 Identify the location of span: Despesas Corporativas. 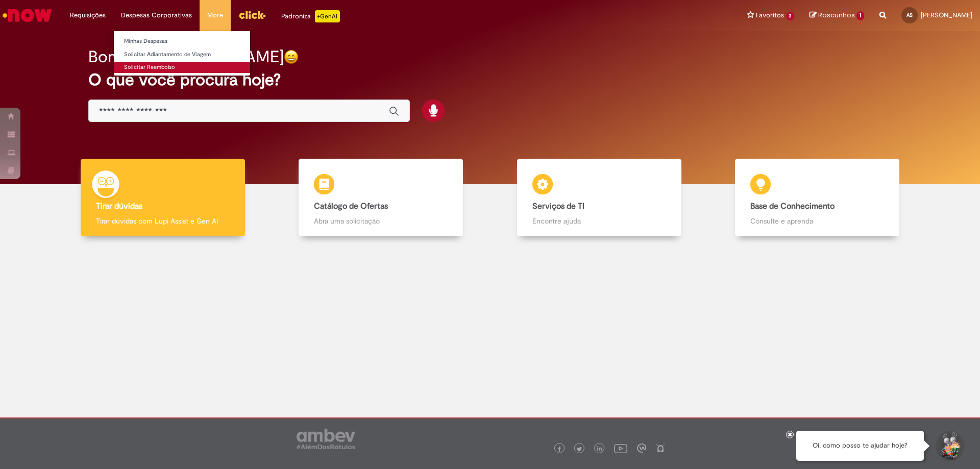
(156, 15).